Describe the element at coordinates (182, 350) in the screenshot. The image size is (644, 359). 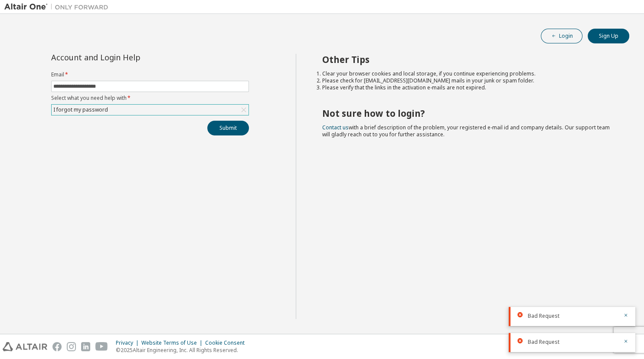
I see `p: © 2025 Altair Engineering, Inc. All Rights Reserved.` at that location.